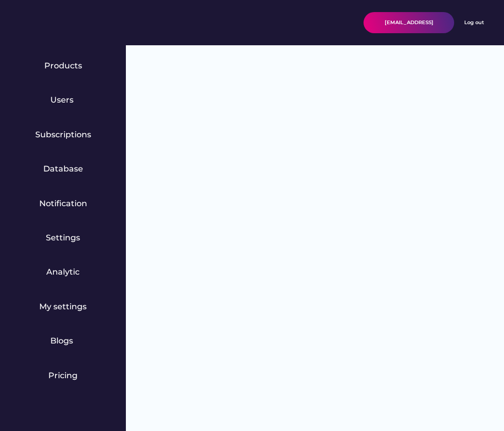  I want to click on div: Notification, so click(63, 204).